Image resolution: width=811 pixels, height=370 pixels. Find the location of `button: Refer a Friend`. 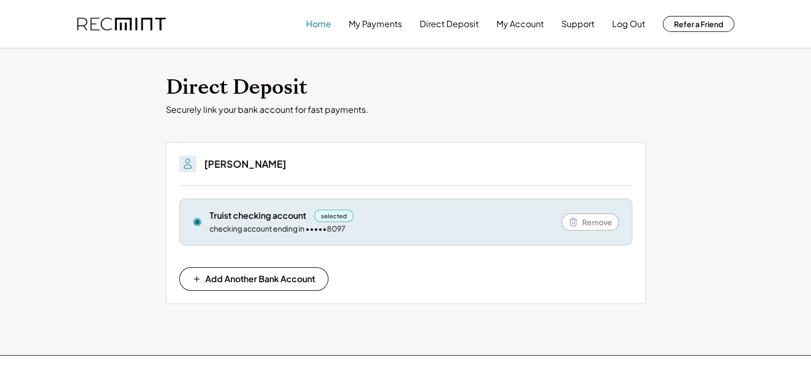

button: Refer a Friend is located at coordinates (698, 24).